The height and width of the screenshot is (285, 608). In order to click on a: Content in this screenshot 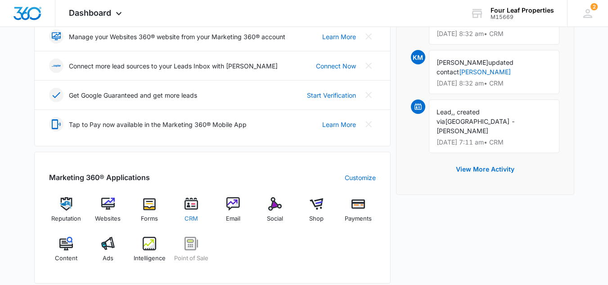, I will do `click(66, 253)`.